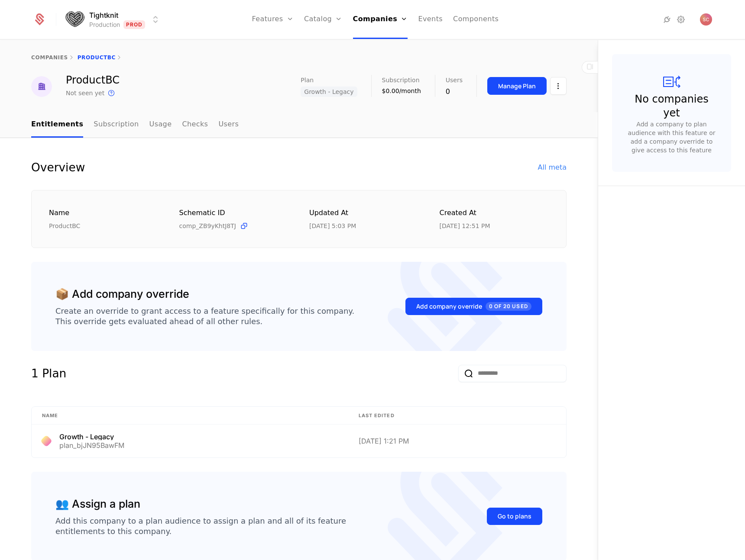 The width and height of the screenshot is (745, 560). I want to click on div: 0, so click(454, 92).